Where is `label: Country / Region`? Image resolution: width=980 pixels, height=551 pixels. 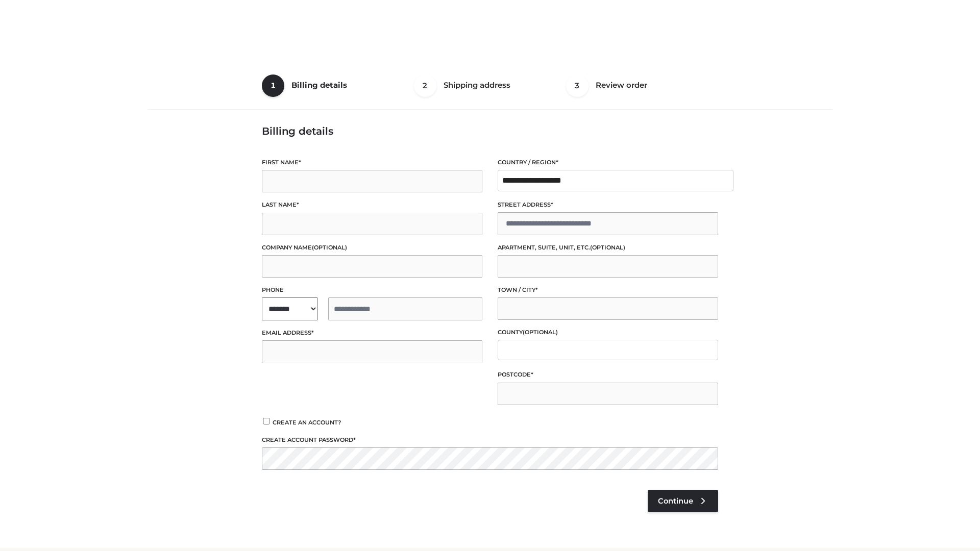
label: Country / Region is located at coordinates (607, 162).